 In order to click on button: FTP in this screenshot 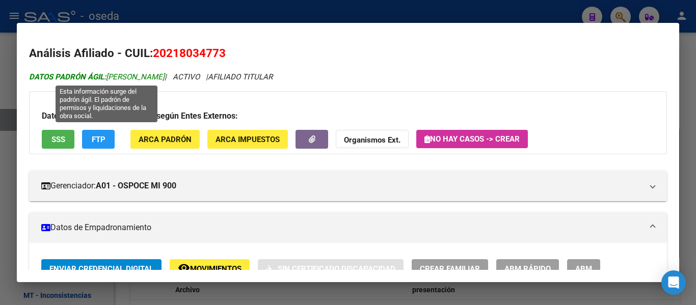, I will do `click(98, 139)`.